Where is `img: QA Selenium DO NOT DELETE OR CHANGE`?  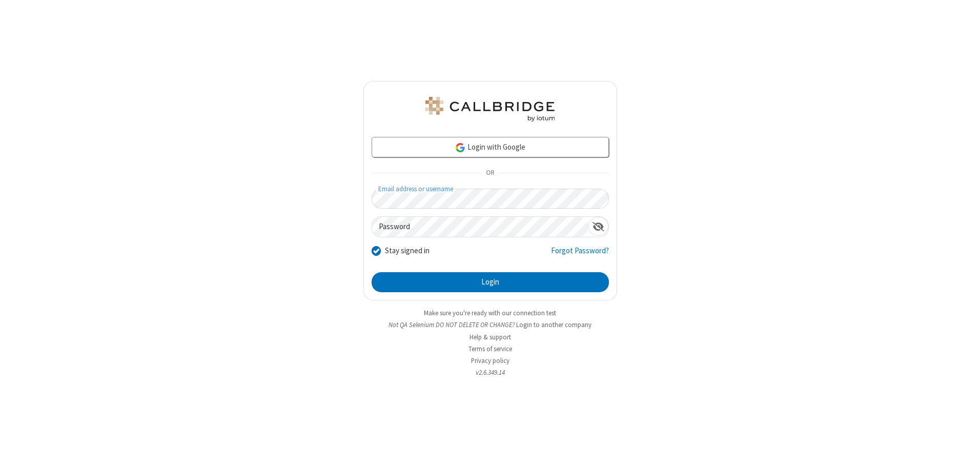 img: QA Selenium DO NOT DELETE OR CHANGE is located at coordinates (490, 109).